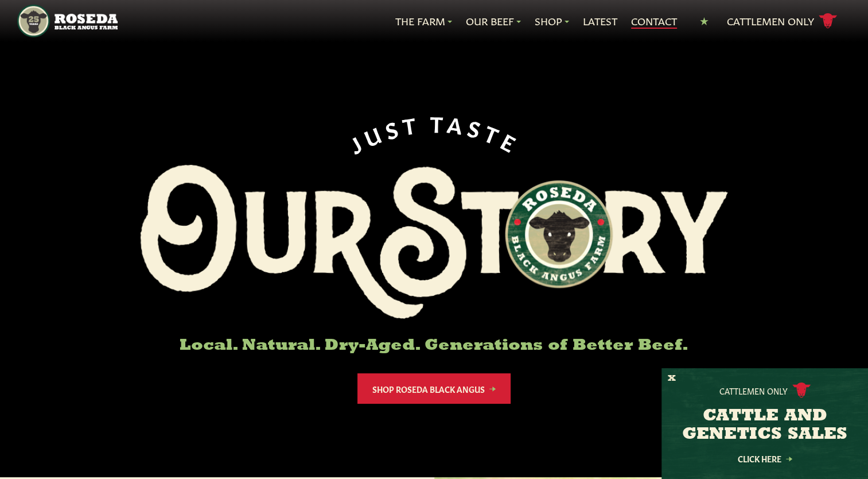 The width and height of the screenshot is (868, 479). Describe the element at coordinates (672, 379) in the screenshot. I see `button: X` at that location.